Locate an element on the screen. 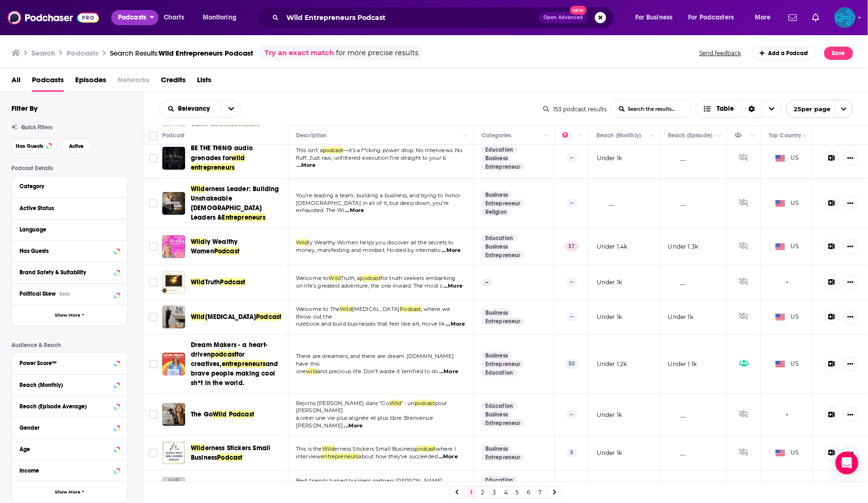 Image resolution: width=868 pixels, height=503 pixels. a: Religion is located at coordinates (496, 212).